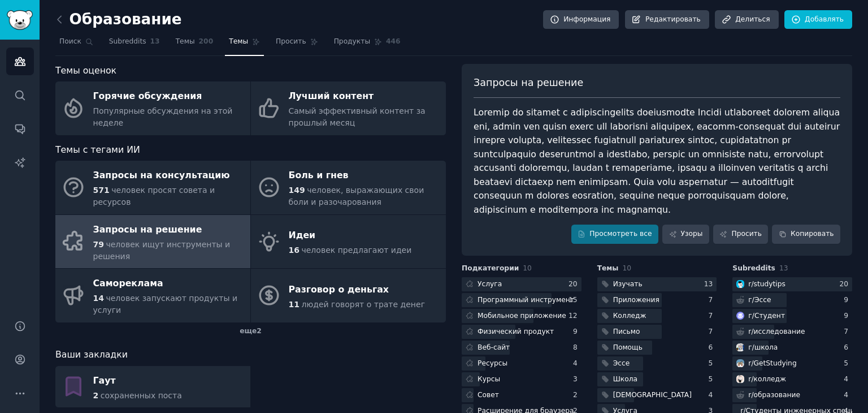  Describe the element at coordinates (319, 174) in the screenshot. I see `font: Боль и гнев` at that location.